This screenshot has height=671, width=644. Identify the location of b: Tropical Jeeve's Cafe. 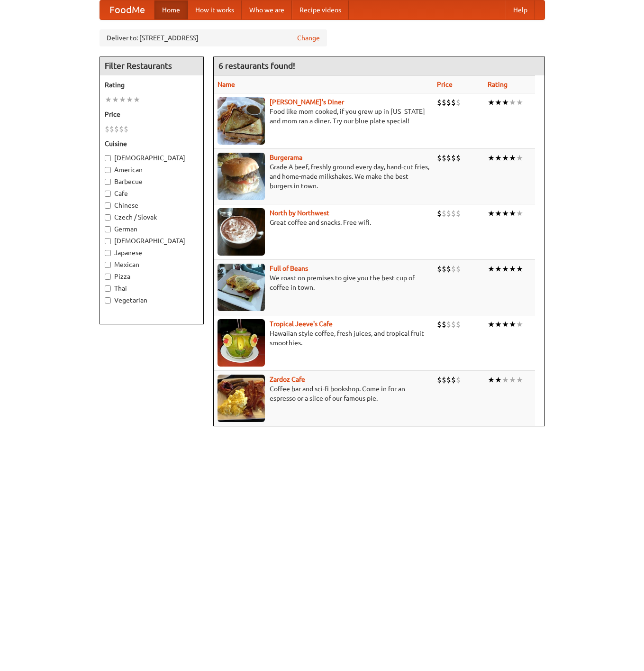
(301, 324).